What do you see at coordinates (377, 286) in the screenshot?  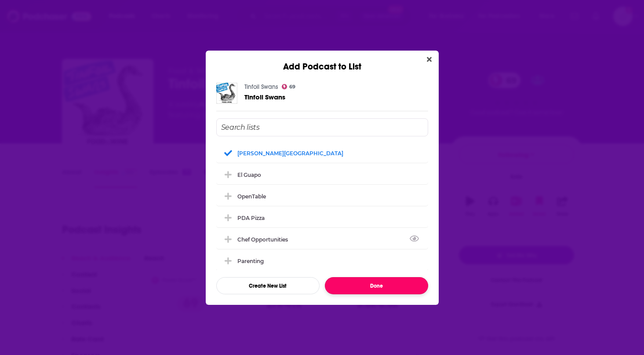 I see `button: Done` at bounding box center [377, 286].